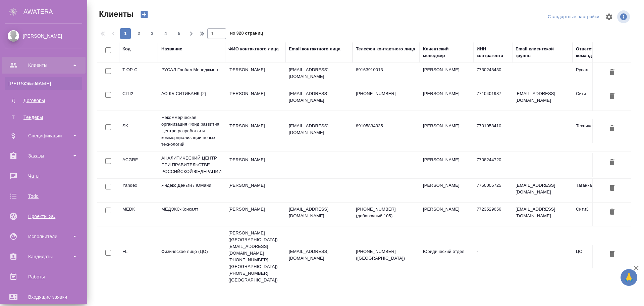 This screenshot has width=644, height=306. What do you see at coordinates (44, 257) in the screenshot?
I see `div: Кандидаты` at bounding box center [44, 257].